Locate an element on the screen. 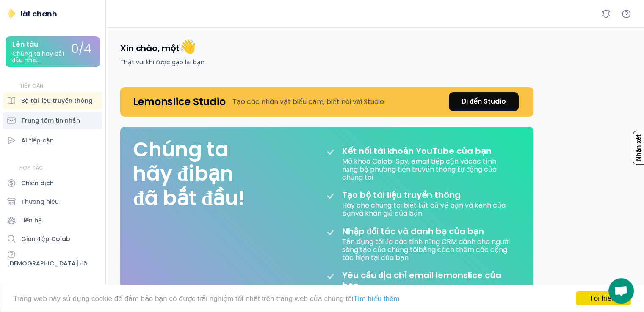 The width and height of the screenshot is (644, 312). font: bằng cách thêm các cộng tác hiện tại của bạn is located at coordinates (425, 254).